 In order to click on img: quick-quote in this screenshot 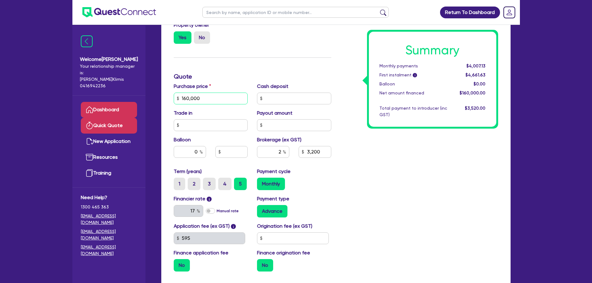, I will do `click(90, 126)`.